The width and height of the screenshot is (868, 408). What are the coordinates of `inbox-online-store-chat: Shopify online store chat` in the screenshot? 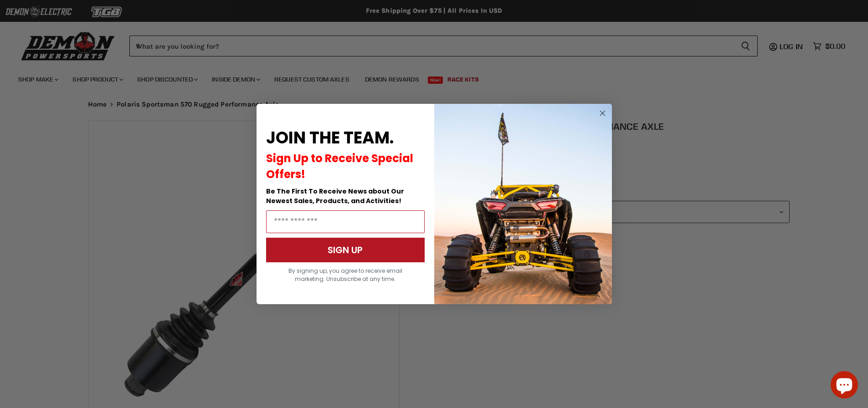 It's located at (844, 386).